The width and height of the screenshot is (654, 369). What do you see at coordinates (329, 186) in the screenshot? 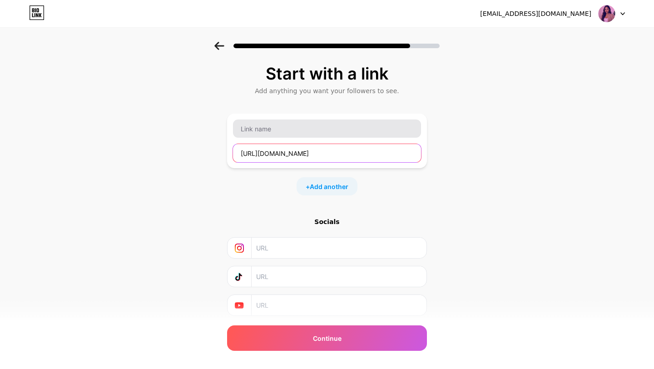
I see `span: Add another` at bounding box center [329, 186].